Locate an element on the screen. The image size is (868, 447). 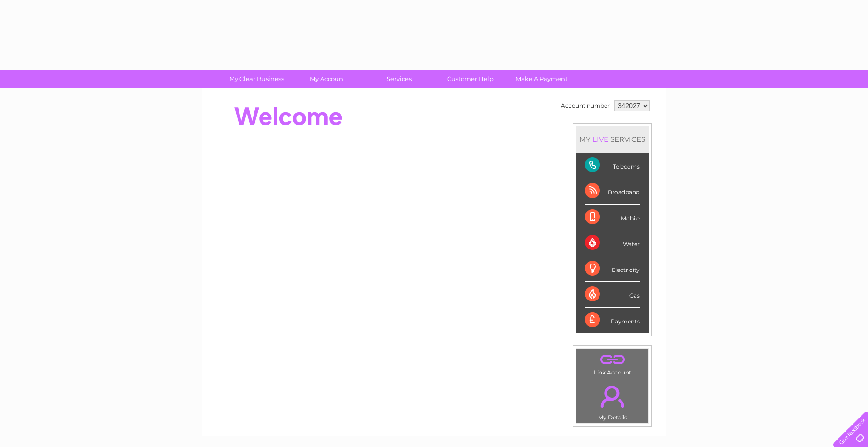
a: My Account is located at coordinates (327, 79).